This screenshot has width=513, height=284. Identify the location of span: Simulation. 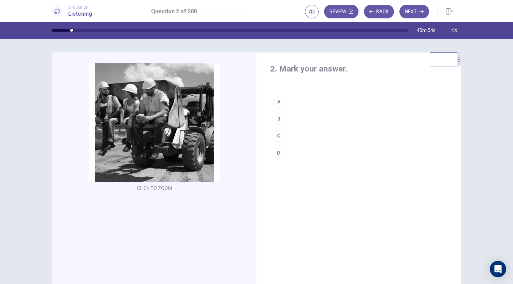
(80, 8).